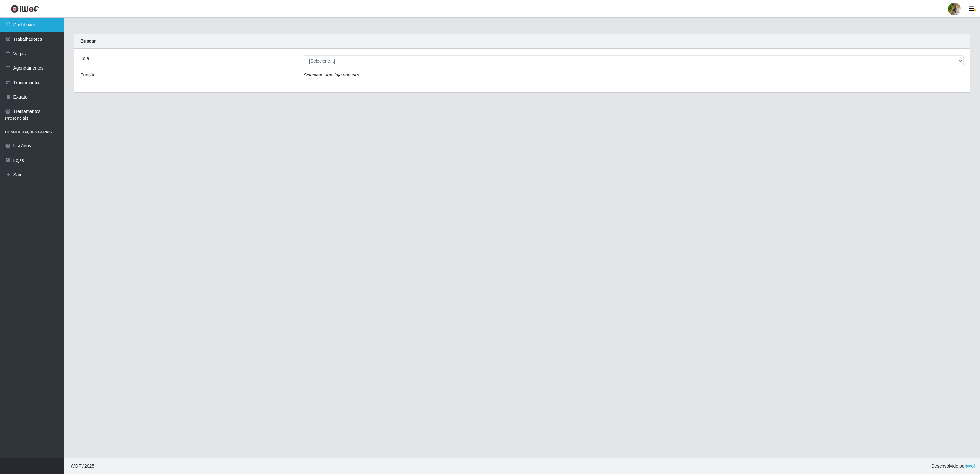 Image resolution: width=980 pixels, height=474 pixels. Describe the element at coordinates (970, 466) in the screenshot. I see `a: iWof` at that location.